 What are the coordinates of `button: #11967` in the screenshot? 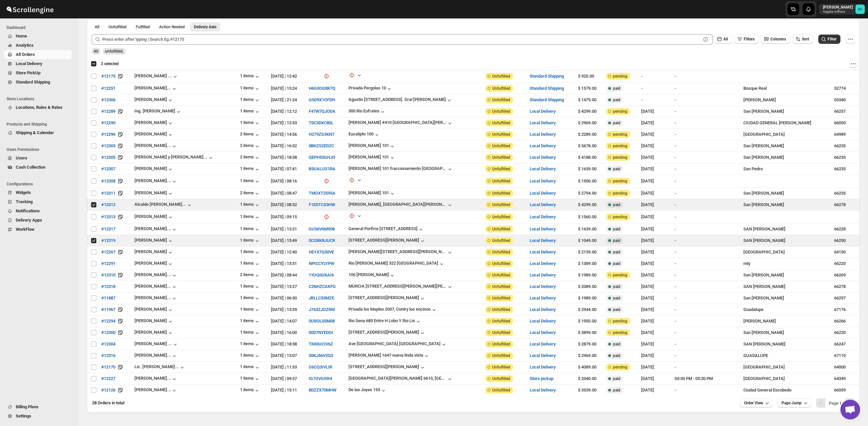 It's located at (108, 309).